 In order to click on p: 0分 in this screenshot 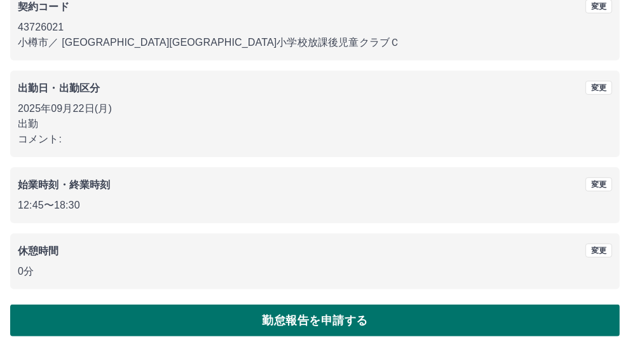, I will do `click(315, 272)`.